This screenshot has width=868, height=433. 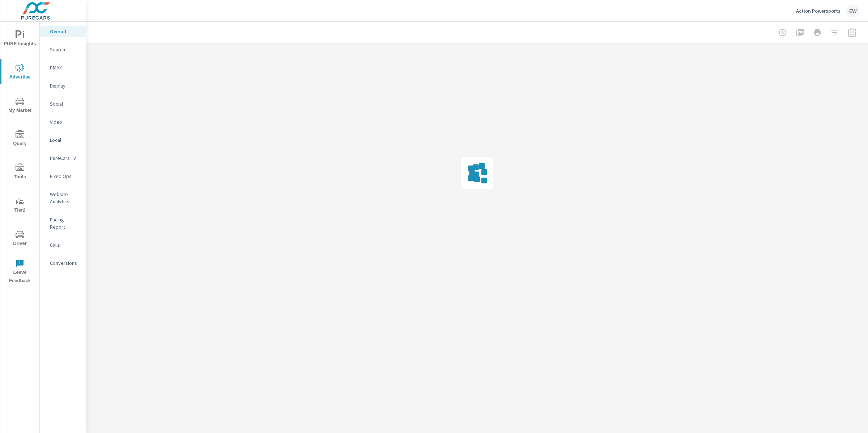 What do you see at coordinates (63, 67) in the screenshot?
I see `div: PMAX` at bounding box center [63, 67].